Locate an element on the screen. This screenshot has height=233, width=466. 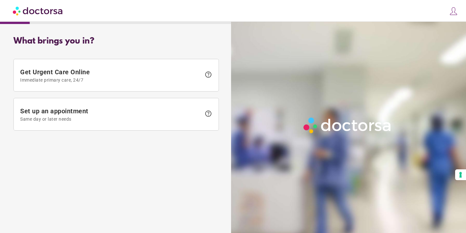
span: Set up an appointment is located at coordinates (111, 114).